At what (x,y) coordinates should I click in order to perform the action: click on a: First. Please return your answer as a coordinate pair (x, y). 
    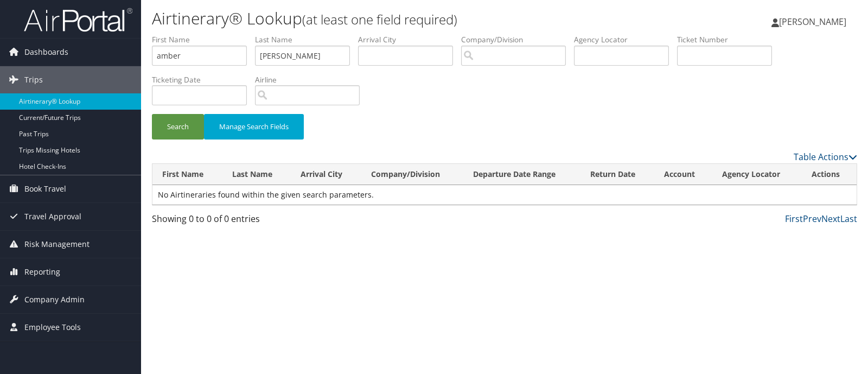
    Looking at the image, I should click on (793, 218).